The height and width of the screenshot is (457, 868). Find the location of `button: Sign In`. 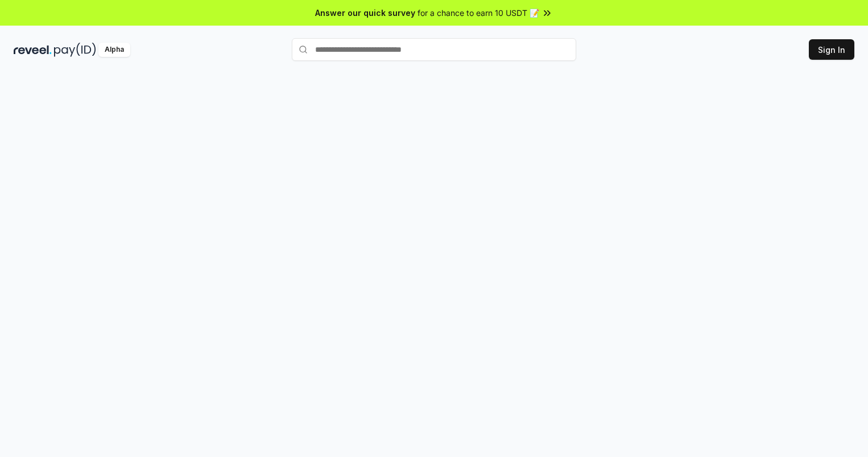

button: Sign In is located at coordinates (832, 50).